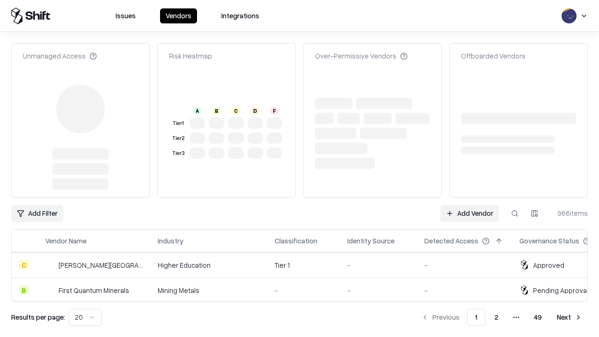 This screenshot has width=599, height=337. I want to click on div: Tier 2, so click(178, 138).